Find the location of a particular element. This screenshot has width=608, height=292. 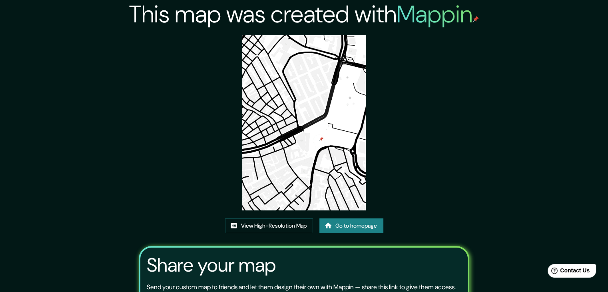

p: Send your custom map to friends and let them design their own with Mappin — share this link to gi... is located at coordinates (301, 287).